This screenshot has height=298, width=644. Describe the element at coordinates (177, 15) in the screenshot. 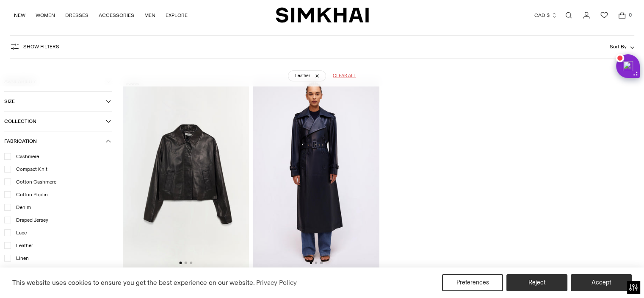

I see `a: EXPLORE` at that location.